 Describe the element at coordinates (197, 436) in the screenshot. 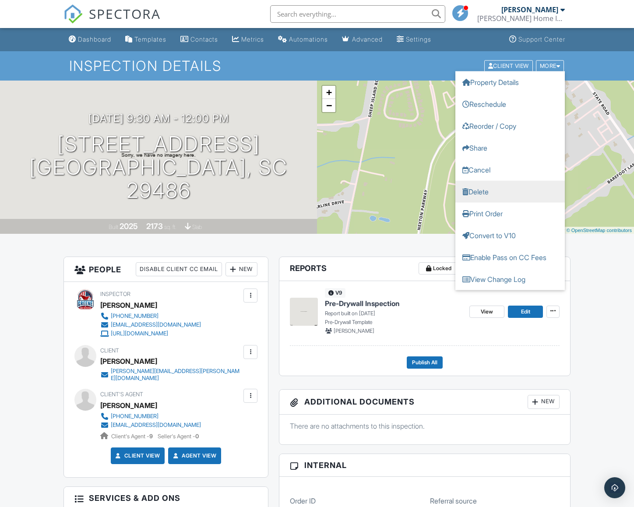

I see `strong: 0` at that location.